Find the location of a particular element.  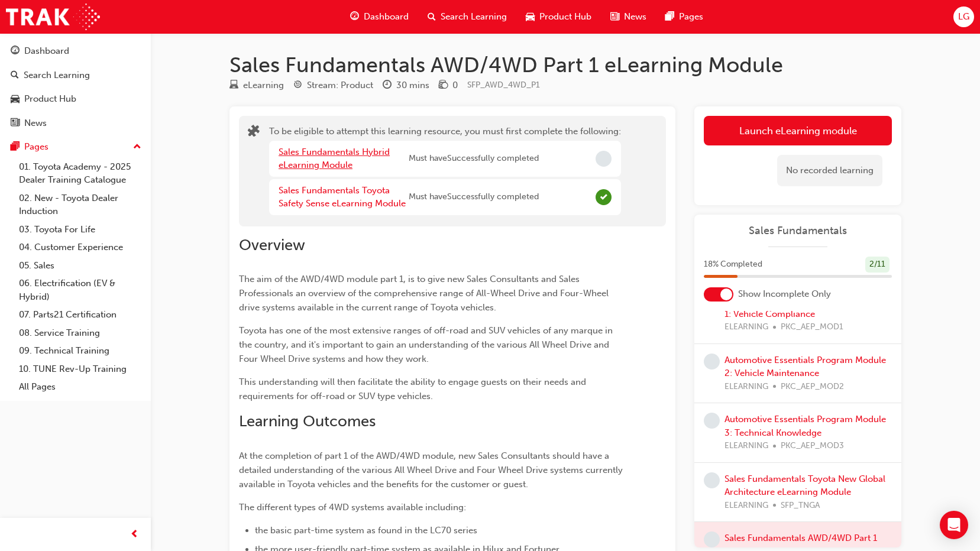

span: Dashboard is located at coordinates (387, 16).